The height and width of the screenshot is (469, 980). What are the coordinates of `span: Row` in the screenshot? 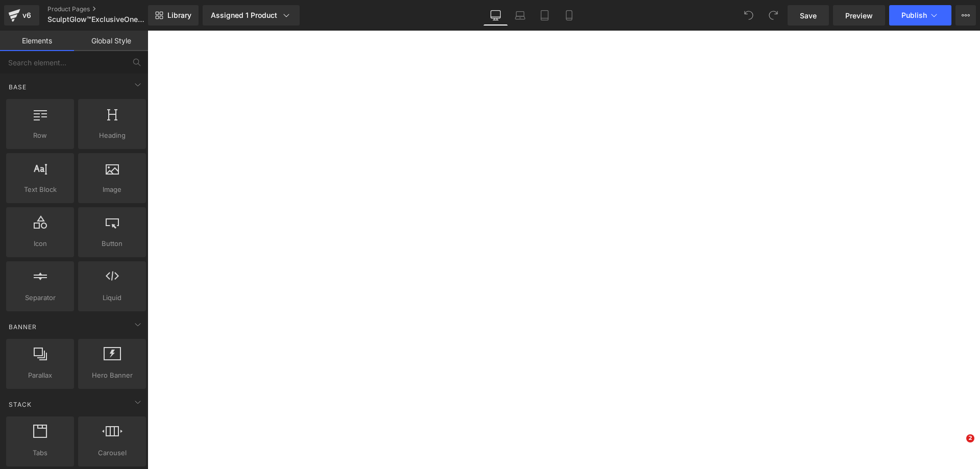 It's located at (40, 135).